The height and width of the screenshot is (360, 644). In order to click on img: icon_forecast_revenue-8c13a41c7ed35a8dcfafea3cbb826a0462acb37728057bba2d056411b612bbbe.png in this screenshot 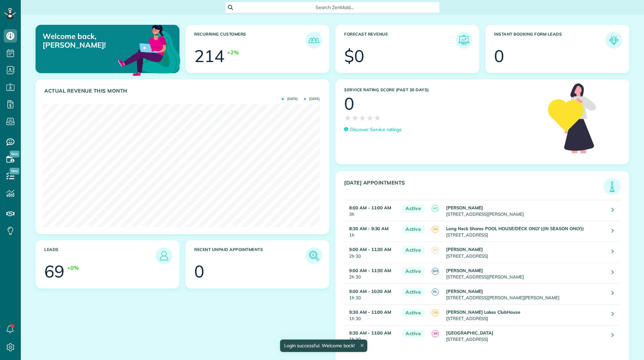, I will do `click(464, 40)`.